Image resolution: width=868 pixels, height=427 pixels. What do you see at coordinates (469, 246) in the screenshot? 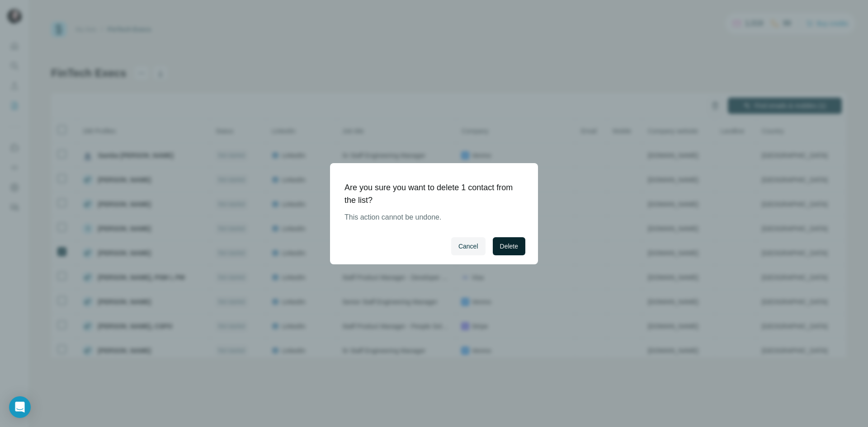
I see `span: Cancel` at bounding box center [469, 246].